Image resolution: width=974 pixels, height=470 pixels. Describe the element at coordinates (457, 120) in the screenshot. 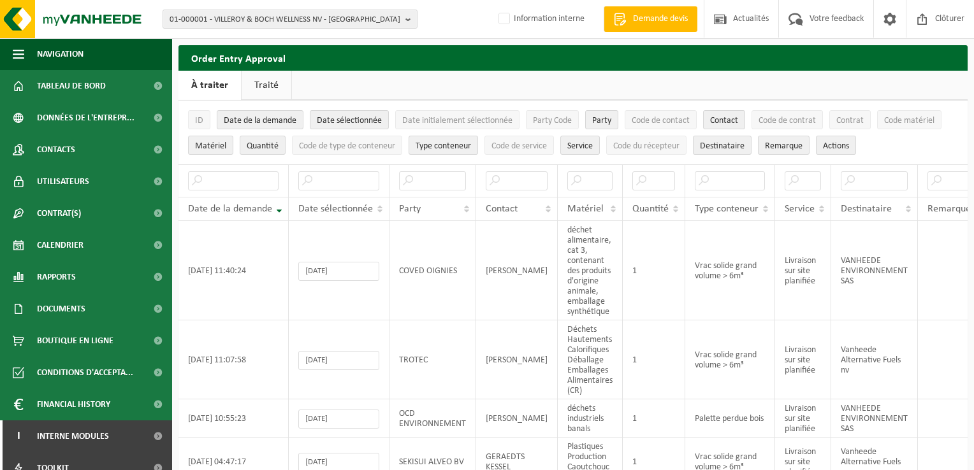

I see `span: Date initialement sélectionnée` at that location.